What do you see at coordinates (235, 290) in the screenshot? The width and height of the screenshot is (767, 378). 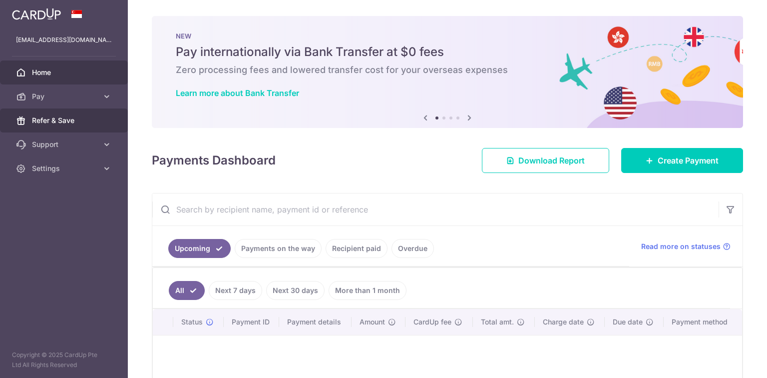 I see `a: Next 7 days` at bounding box center [235, 290].